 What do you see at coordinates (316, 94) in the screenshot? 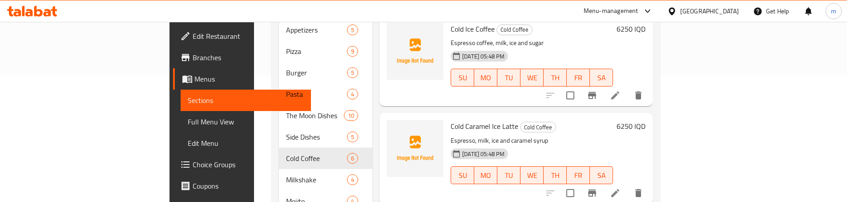
I see `span: Pasta` at bounding box center [316, 94].